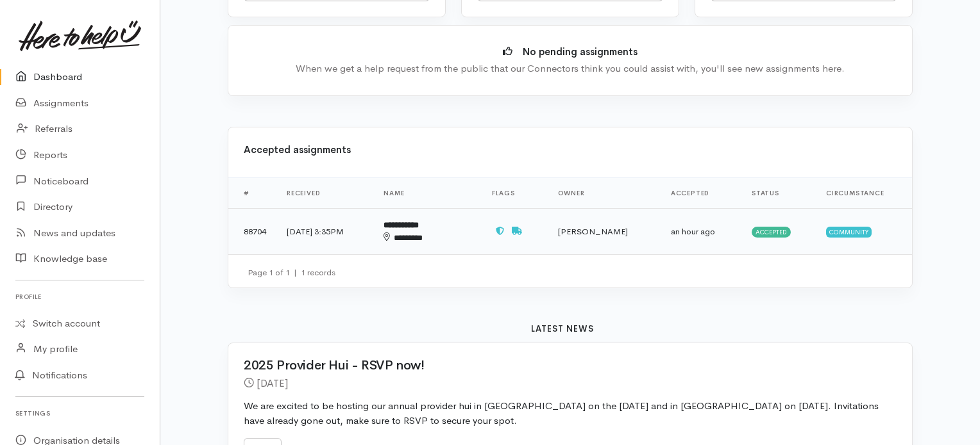  I want to click on th: Accepted, so click(701, 193).